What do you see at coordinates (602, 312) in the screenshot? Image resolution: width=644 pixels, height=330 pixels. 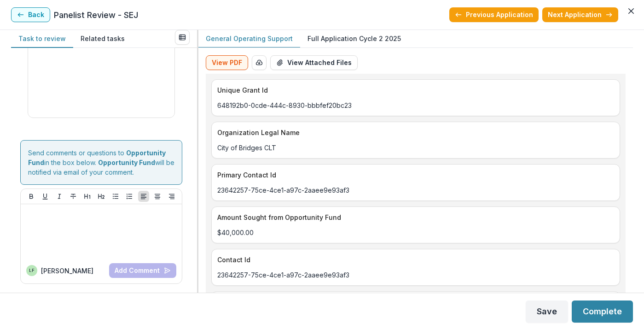 I see `button: Complete` at bounding box center [602, 312].